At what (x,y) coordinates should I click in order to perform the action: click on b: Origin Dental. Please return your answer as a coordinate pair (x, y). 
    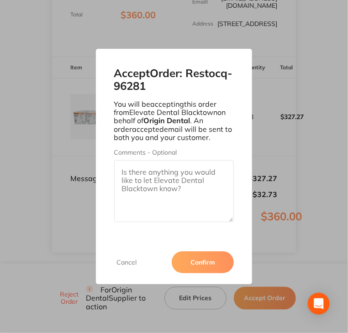
    Looking at the image, I should click on (167, 120).